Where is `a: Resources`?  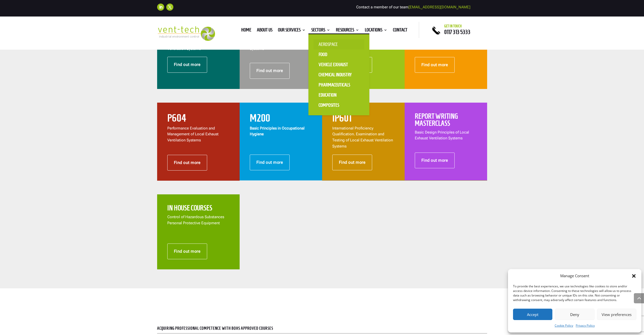
a: Resources is located at coordinates (348, 31).